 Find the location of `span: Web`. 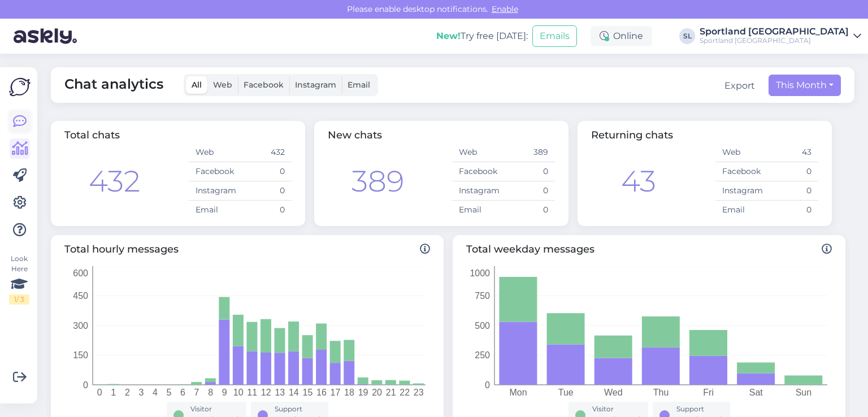

span: Web is located at coordinates (223, 85).